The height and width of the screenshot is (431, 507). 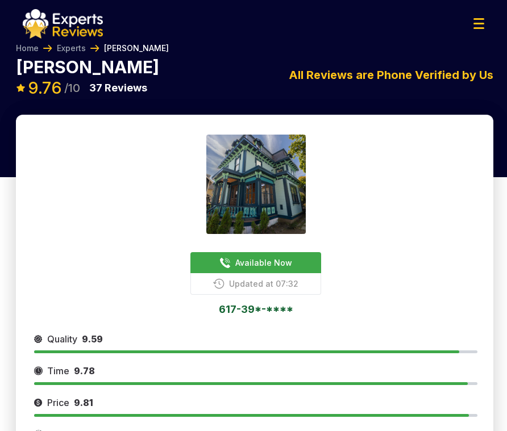 I want to click on a: Experts, so click(x=71, y=48).